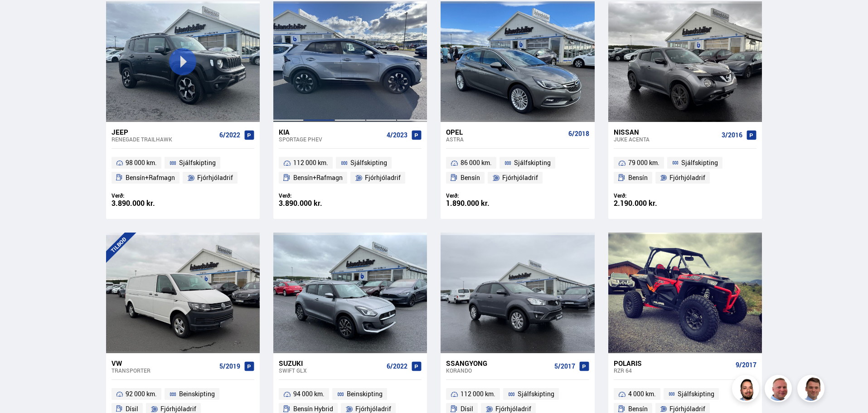 The width and height of the screenshot is (868, 413). I want to click on div: Jeep, so click(163, 132).